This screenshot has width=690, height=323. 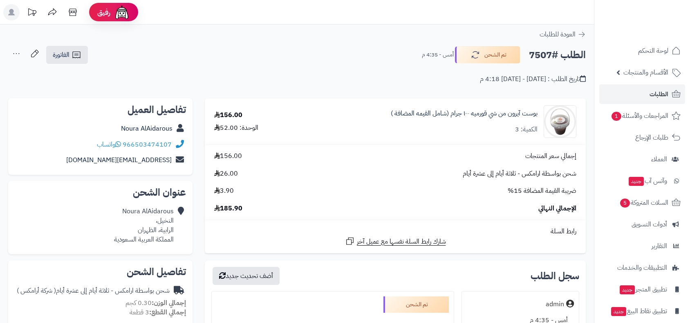 What do you see at coordinates (555, 304) in the screenshot?
I see `div: admin` at bounding box center [555, 304].